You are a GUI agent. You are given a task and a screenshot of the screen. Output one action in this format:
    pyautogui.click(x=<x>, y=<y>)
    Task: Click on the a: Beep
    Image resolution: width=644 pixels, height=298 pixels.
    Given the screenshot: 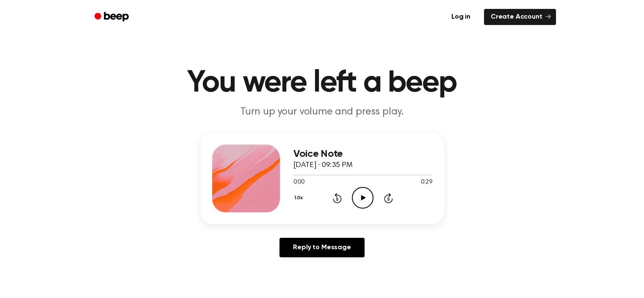 What is the action you would take?
    pyautogui.click(x=112, y=17)
    